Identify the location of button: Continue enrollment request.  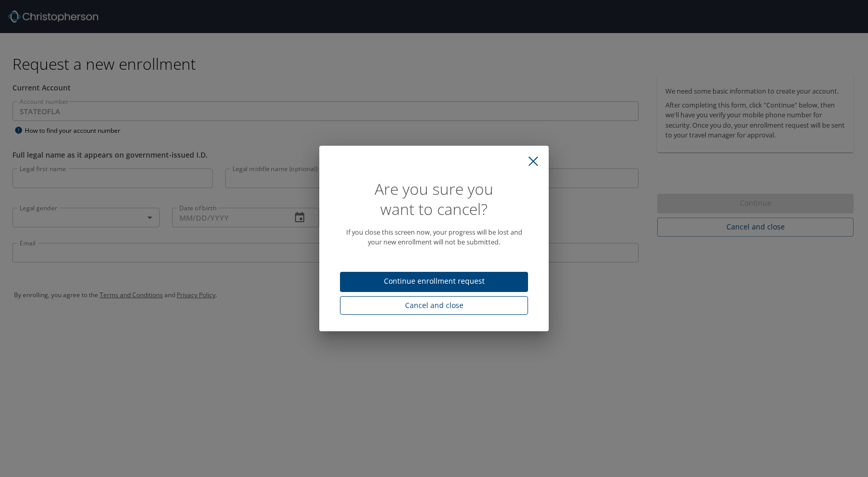
(434, 282).